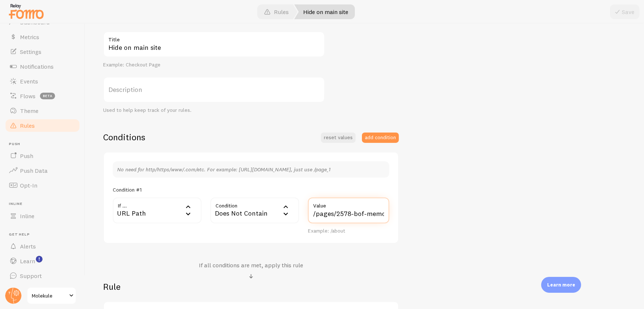 This screenshot has height=309, width=644. What do you see at coordinates (28, 96) in the screenshot?
I see `span: Flows` at bounding box center [28, 96].